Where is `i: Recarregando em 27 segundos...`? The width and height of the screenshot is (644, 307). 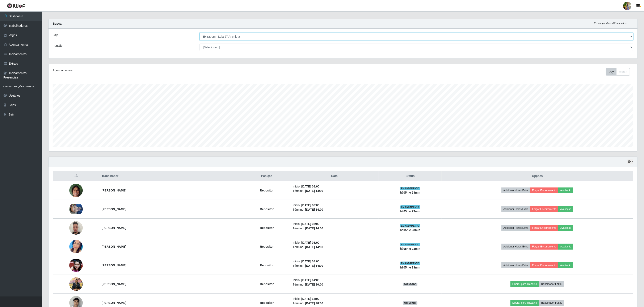
i: Recarregando em 27 segundos... is located at coordinates (611, 23).